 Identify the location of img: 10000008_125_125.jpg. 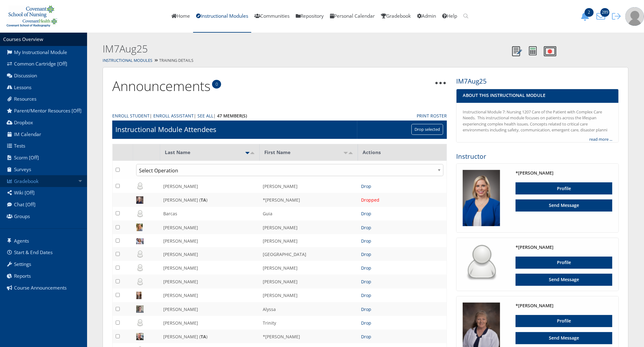
(482, 198).